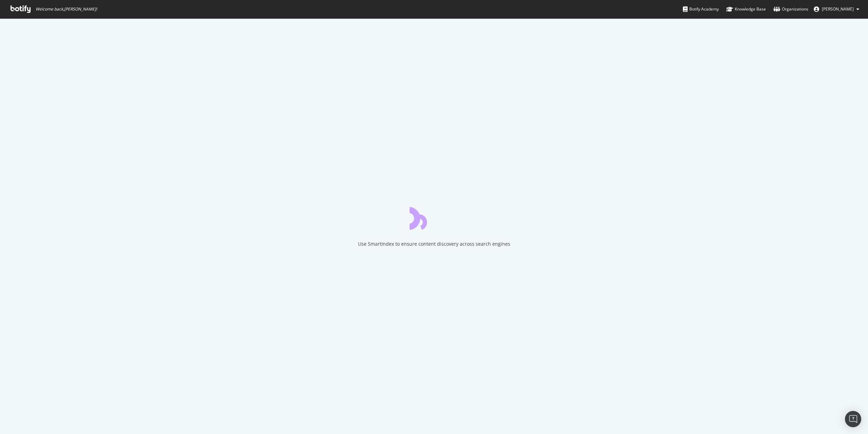 The width and height of the screenshot is (868, 434). What do you see at coordinates (745, 9) in the screenshot?
I see `div: Knowledge Base` at bounding box center [745, 9].